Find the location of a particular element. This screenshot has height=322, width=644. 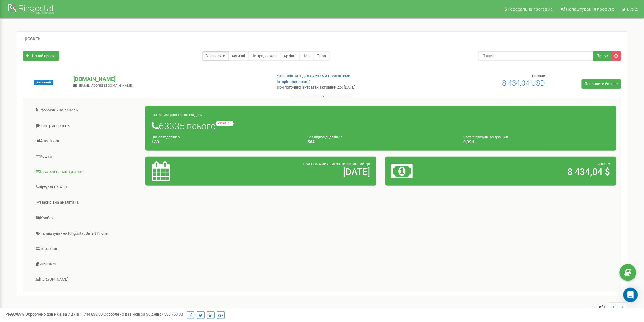

h2: 8 434,04 $ is located at coordinates (539, 172).